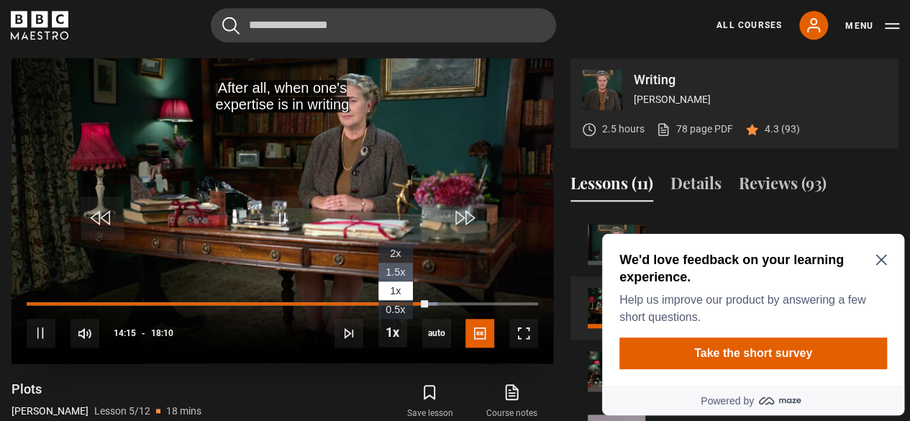 This screenshot has width=910, height=421. What do you see at coordinates (282, 304) in the screenshot?
I see `div: Progress Bar` at bounding box center [282, 304].